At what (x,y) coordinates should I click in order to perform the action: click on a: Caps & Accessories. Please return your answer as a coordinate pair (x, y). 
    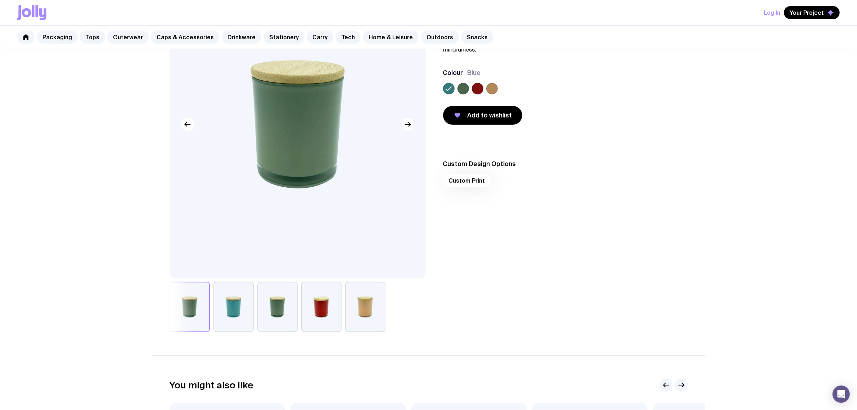
    Looking at the image, I should click on (185, 37).